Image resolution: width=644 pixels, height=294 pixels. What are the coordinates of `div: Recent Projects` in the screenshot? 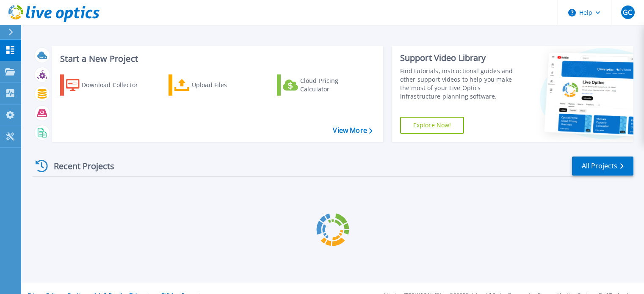 It's located at (79, 166).